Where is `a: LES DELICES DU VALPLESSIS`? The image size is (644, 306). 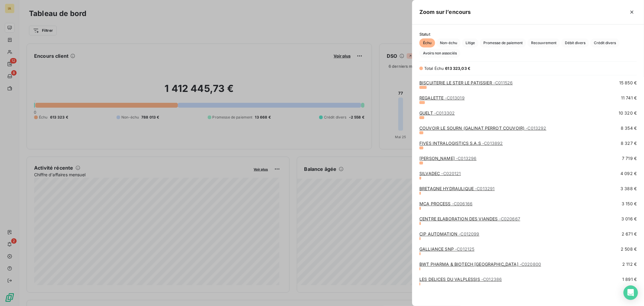 a: LES DELICES DU VALPLESSIS is located at coordinates (461, 279).